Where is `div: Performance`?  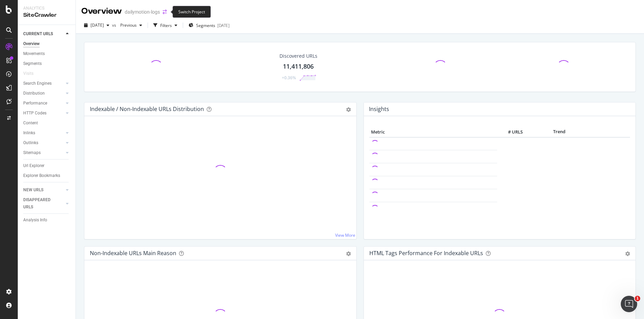
div: Performance is located at coordinates (35, 103).